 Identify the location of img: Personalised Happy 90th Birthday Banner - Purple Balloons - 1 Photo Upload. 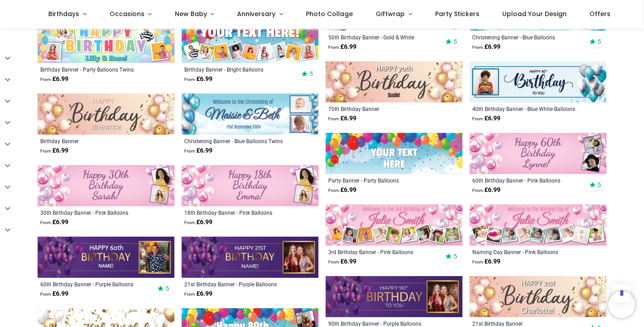
(394, 297).